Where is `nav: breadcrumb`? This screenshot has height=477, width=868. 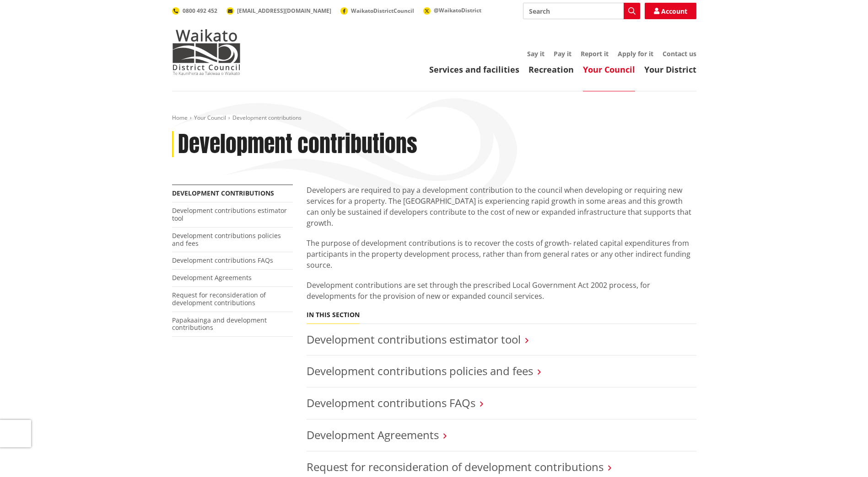
nav: breadcrumb is located at coordinates (434, 118).